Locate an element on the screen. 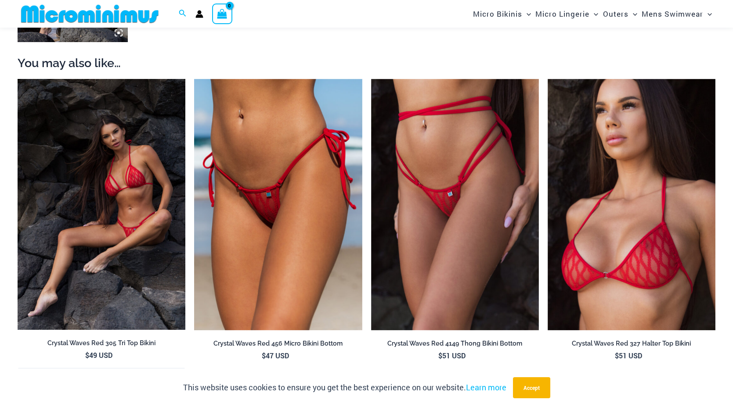 Image resolution: width=733 pixels, height=407 pixels. img: Crystal Waves 4149 Thong 01 is located at coordinates (455, 205).